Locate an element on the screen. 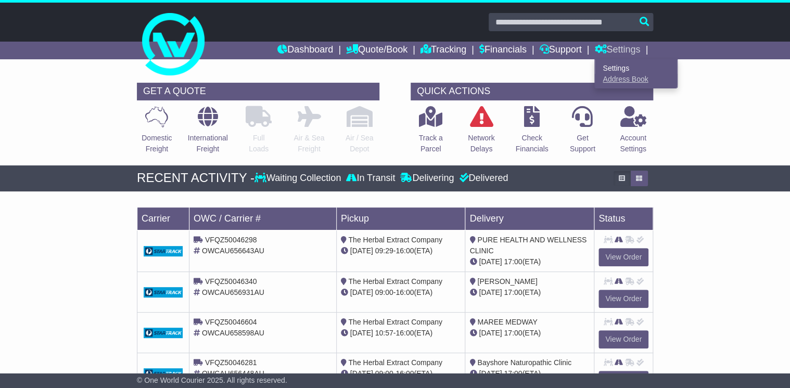 The height and width of the screenshot is (388, 790). span: VFQZ50046340 is located at coordinates (231, 282).